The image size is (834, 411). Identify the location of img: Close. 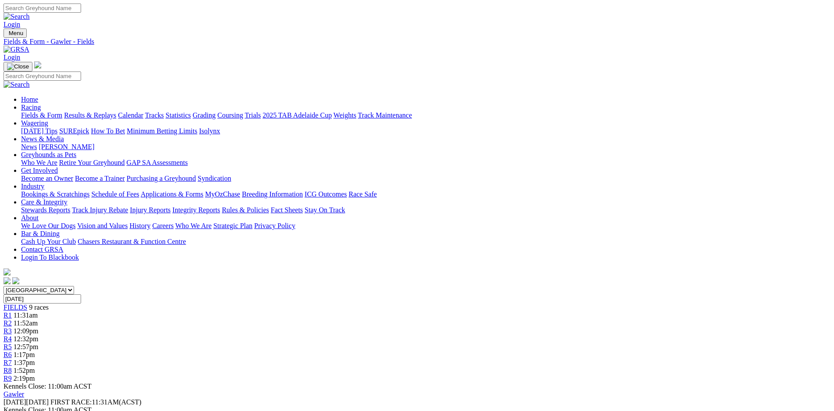
(18, 67).